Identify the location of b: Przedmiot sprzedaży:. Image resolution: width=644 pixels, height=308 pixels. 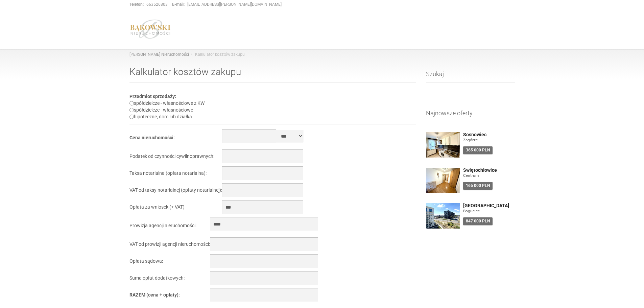
(152, 97).